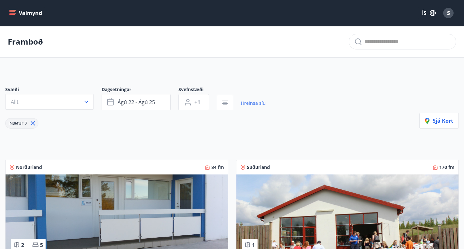  Describe the element at coordinates (53, 90) in the screenshot. I see `span: Svæði` at that location.